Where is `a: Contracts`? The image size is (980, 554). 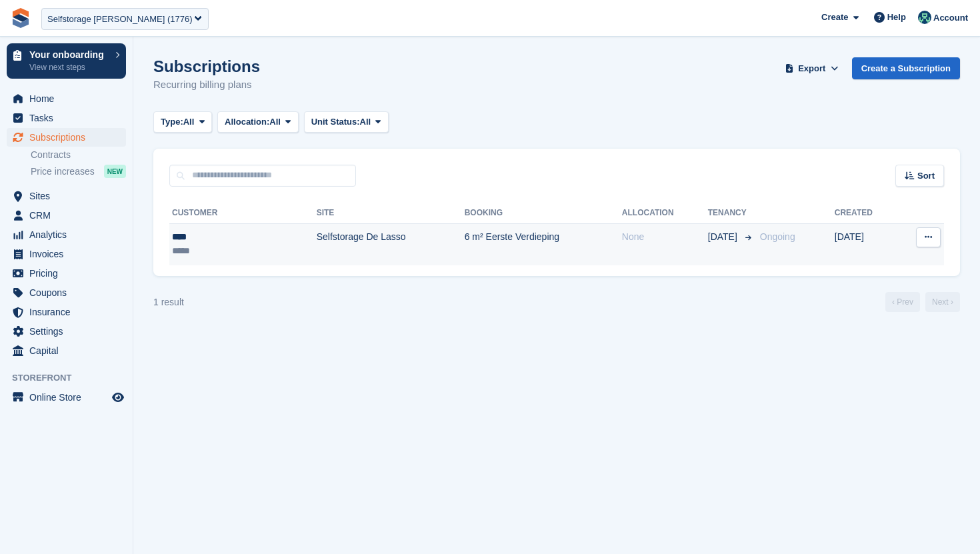 a: Contracts is located at coordinates (78, 155).